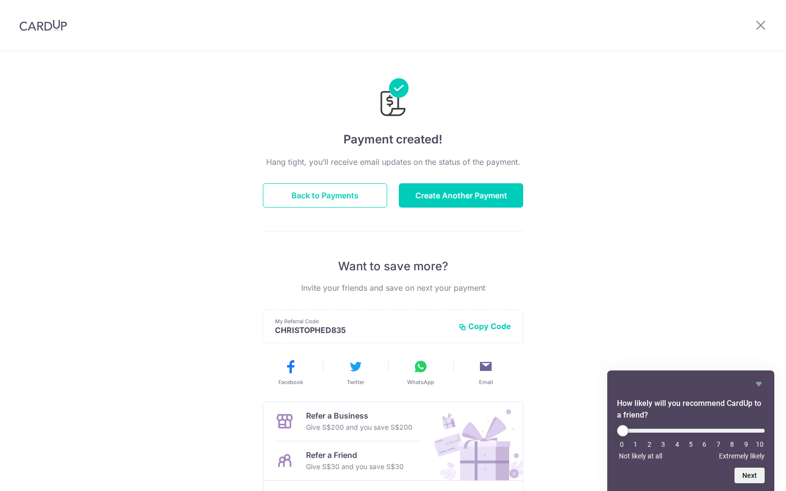  What do you see at coordinates (393, 266) in the screenshot?
I see `p: Want to save more?` at bounding box center [393, 266].